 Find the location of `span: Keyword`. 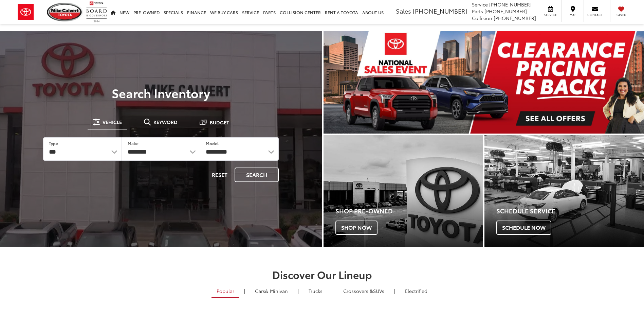

span: Keyword is located at coordinates (165, 122).